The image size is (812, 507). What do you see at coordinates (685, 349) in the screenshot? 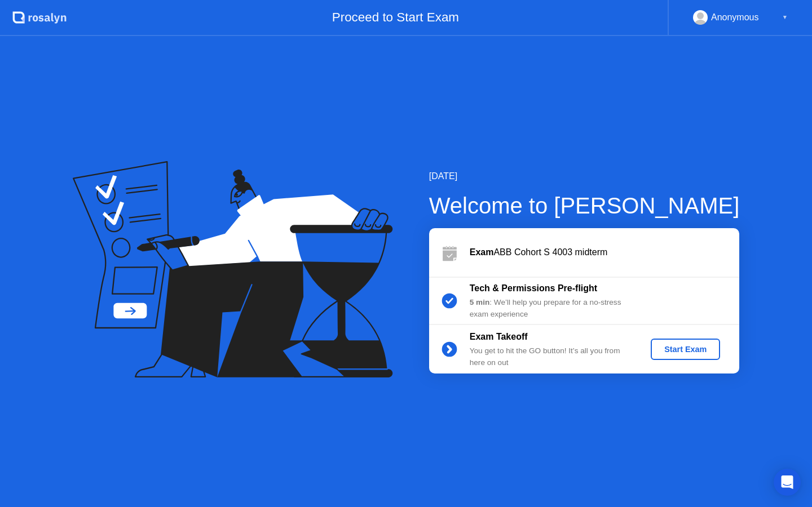
I see `div: Start Exam` at bounding box center [685, 349].